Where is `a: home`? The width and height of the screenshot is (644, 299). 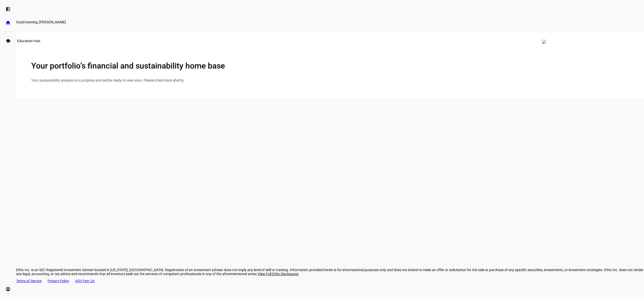
a: home is located at coordinates (8, 23).